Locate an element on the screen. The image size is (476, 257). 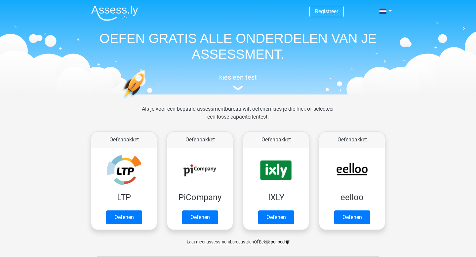
h1: OEFEN GRATIS ALLE ONDERDELEN VAN JE ASSESSMENT. is located at coordinates (238, 46).